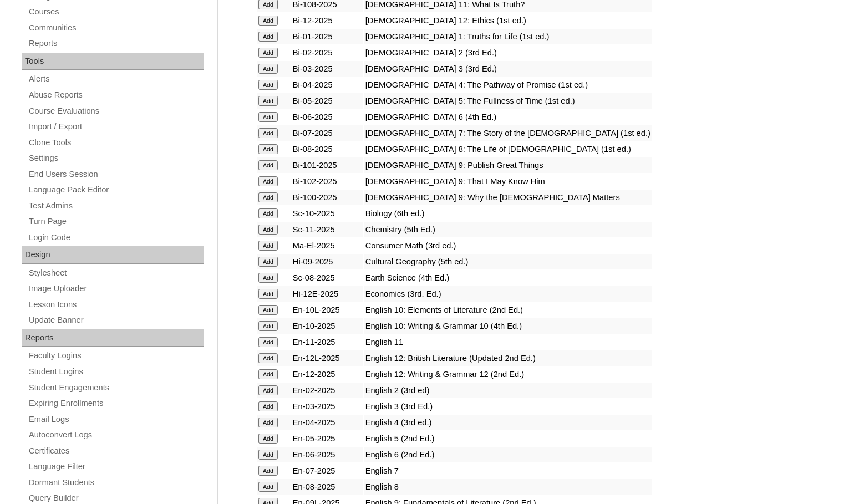  Describe the element at coordinates (508, 487) in the screenshot. I see `td: English 8` at that location.